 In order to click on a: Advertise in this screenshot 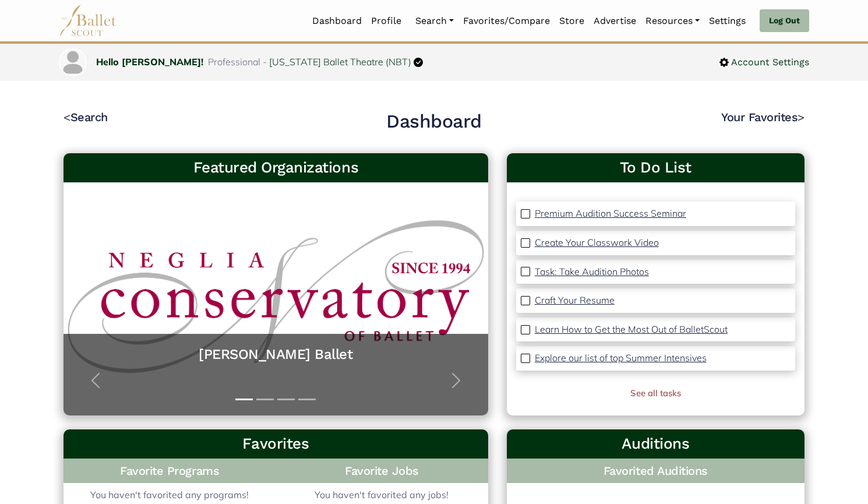, I will do `click(614, 21)`.